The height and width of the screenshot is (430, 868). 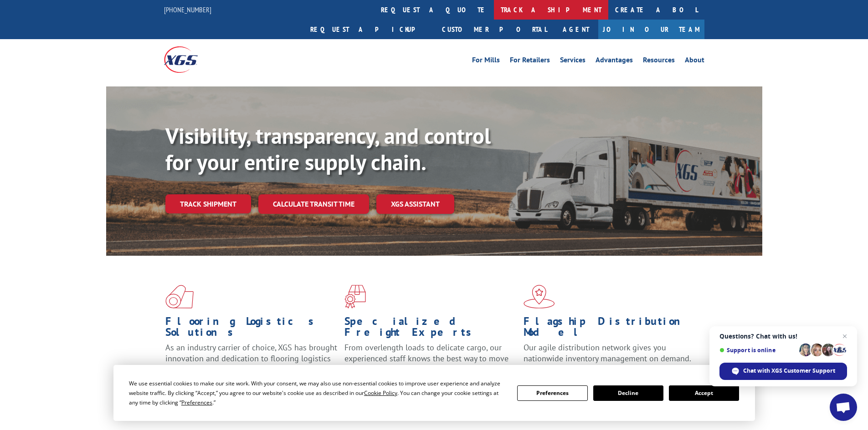 What do you see at coordinates (694, 62) in the screenshot?
I see `a: About` at bounding box center [694, 62].